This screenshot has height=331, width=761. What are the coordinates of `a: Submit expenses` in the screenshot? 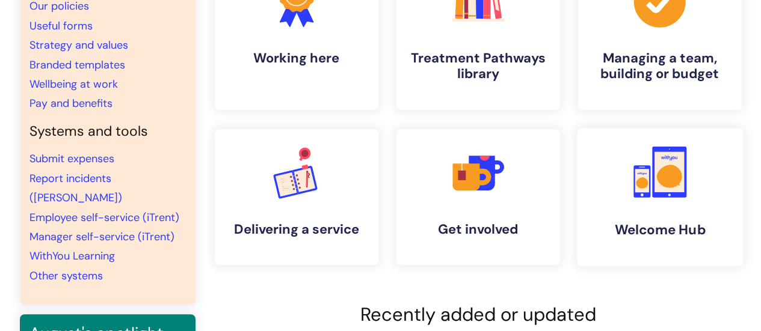 It's located at (72, 159).